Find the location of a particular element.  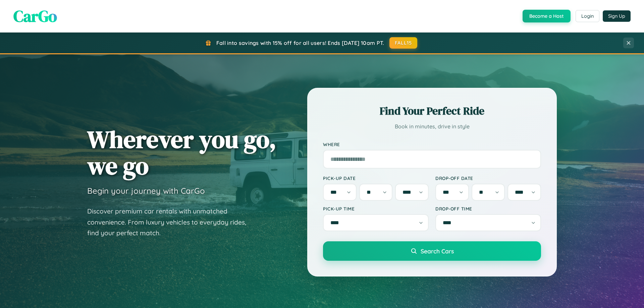

p: Discover premium car rentals with unmatched convenience. From luxury vehicles to everyday rides, ... is located at coordinates (171, 222).